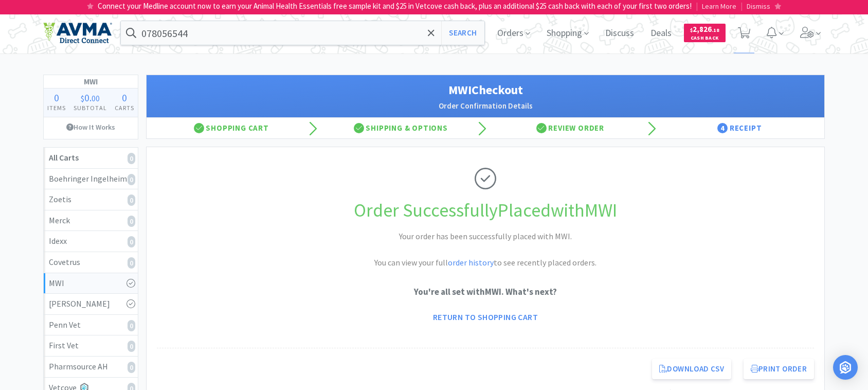  What do you see at coordinates (462, 33) in the screenshot?
I see `button: Search` at bounding box center [462, 33].